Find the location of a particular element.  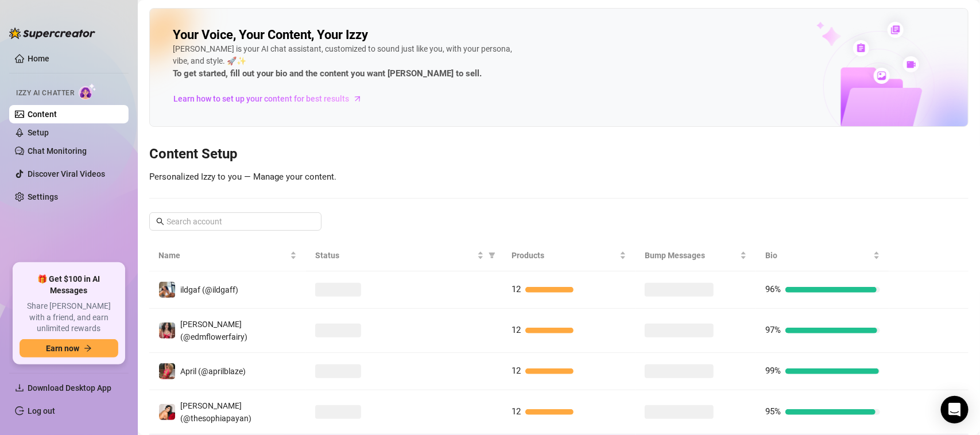

th: Products is located at coordinates (569, 255).